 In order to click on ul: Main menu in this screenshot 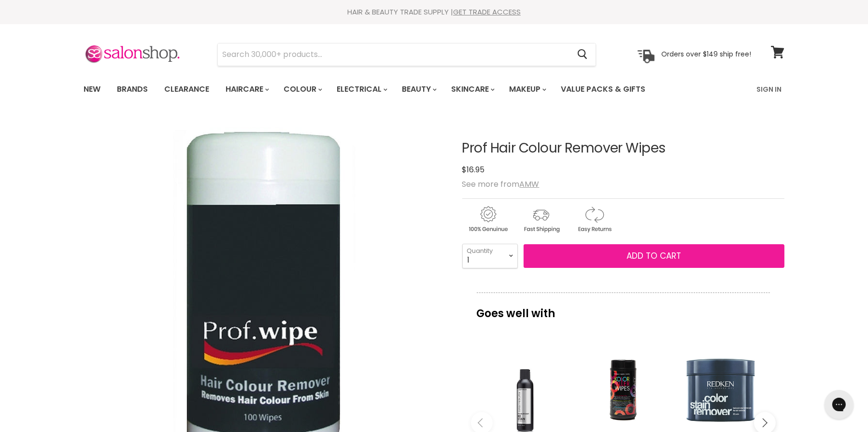, I will do `click(389, 89)`.